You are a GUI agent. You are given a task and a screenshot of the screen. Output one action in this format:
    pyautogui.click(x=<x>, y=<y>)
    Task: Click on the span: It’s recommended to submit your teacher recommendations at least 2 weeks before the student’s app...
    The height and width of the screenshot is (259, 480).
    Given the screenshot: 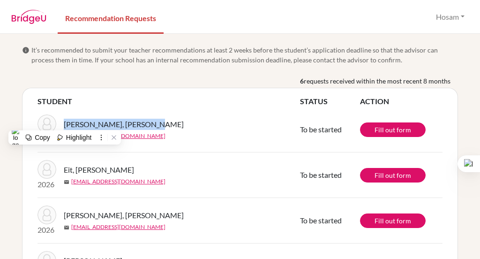 What is the action you would take?
    pyautogui.click(x=245, y=55)
    